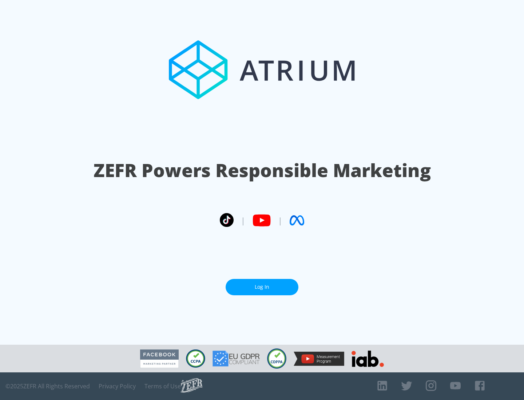 The width and height of the screenshot is (524, 400). What do you see at coordinates (159, 359) in the screenshot?
I see `img: Facebook Marketing Partner` at bounding box center [159, 359].